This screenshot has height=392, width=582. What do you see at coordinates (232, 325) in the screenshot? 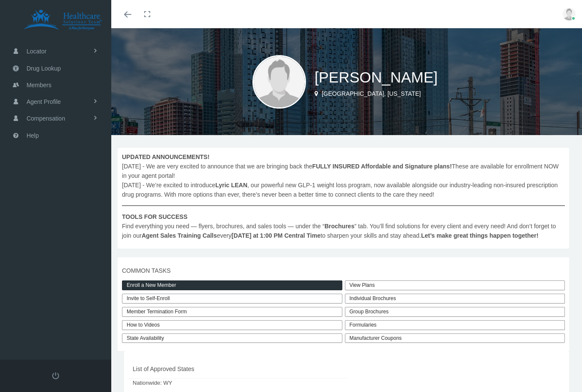
I see `a: How to Videos` at bounding box center [232, 325].